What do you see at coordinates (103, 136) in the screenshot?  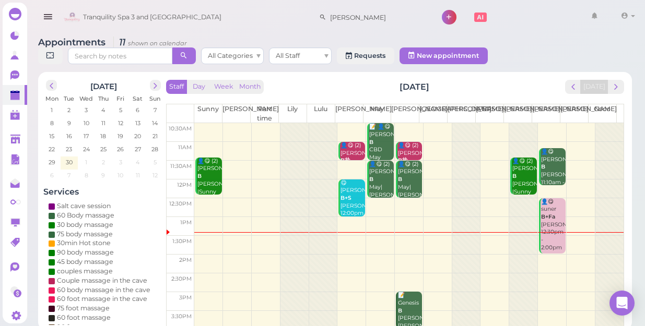 I see `span: 18` at bounding box center [103, 136].